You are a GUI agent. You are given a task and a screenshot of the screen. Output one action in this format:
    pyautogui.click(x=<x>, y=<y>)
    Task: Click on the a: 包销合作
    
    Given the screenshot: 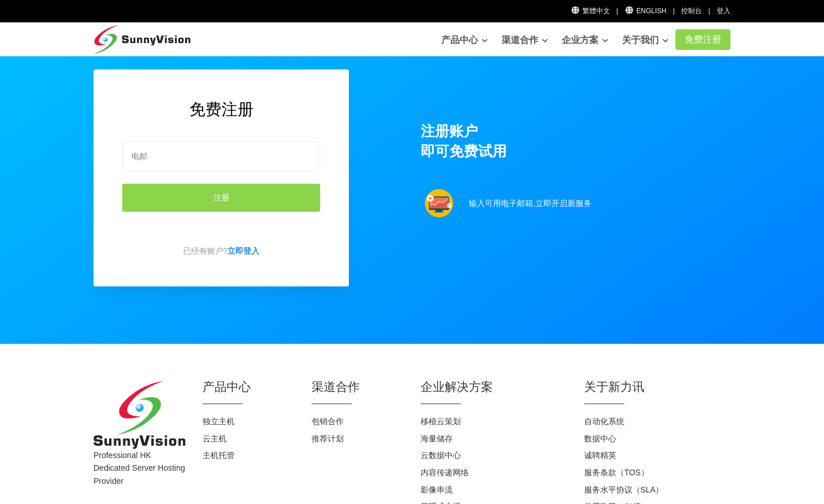 What is the action you would take?
    pyautogui.click(x=327, y=421)
    